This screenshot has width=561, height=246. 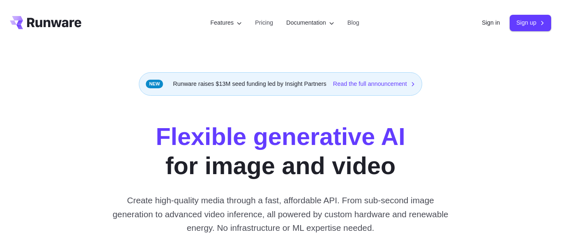 I want to click on h1: for image and video, so click(x=280, y=151).